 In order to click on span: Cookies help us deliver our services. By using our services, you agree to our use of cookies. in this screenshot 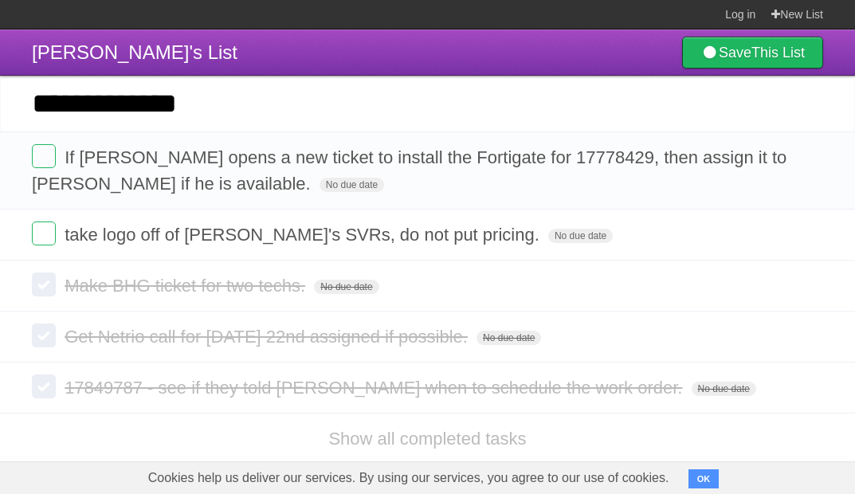, I will do `click(409, 478)`.